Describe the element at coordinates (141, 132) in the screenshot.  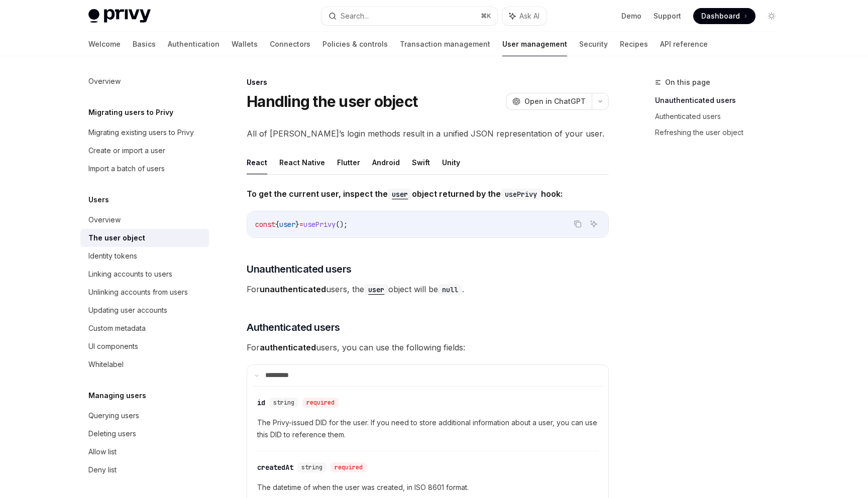
I see `div: Migrating existing users to Privy` at that location.